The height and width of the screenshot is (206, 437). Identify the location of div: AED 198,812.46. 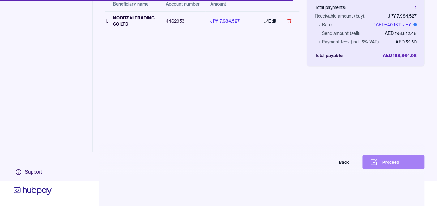
(401, 33).